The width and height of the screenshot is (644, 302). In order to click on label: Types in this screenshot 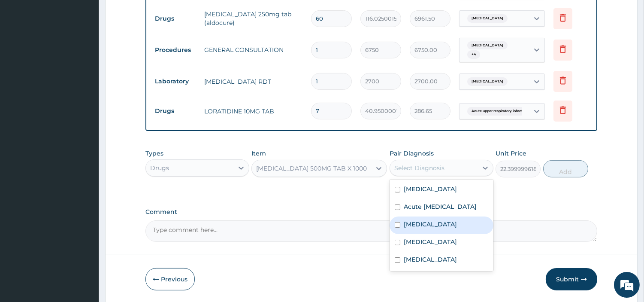, I will do `click(155, 153)`.